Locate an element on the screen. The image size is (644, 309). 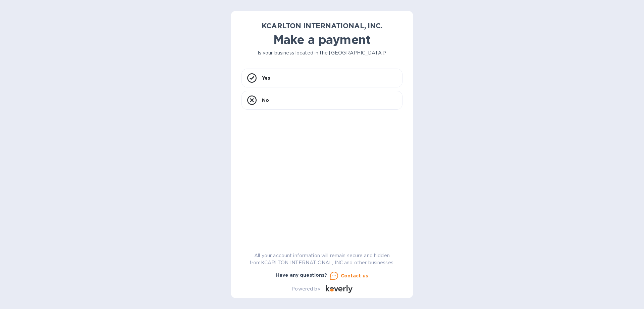
p: All your account information will remain secure and hidden from KCARLTON INTERNATIONAL, INC. and ... is located at coordinates (322, 259).